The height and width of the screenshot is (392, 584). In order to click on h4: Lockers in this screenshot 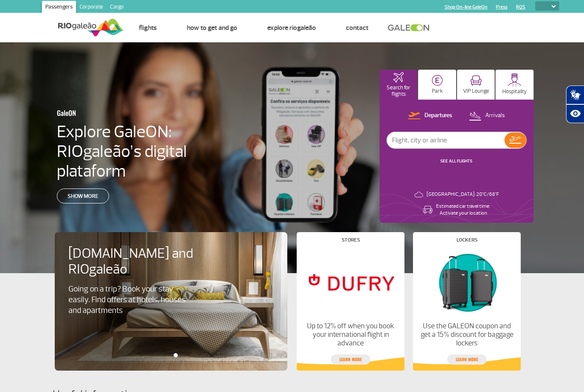, I will do `click(467, 240)`.